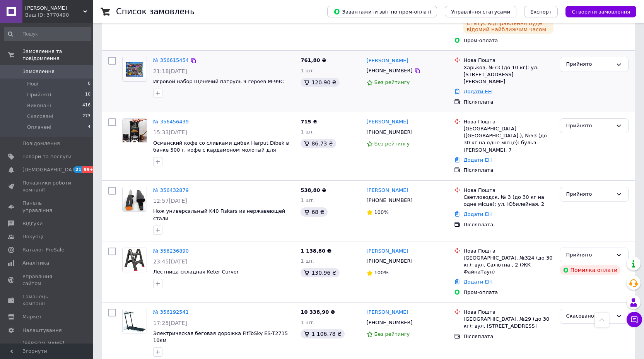 The height and width of the screenshot is (359, 644). What do you see at coordinates (597, 11) in the screenshot?
I see `a: Створити замовлення` at bounding box center [597, 11].